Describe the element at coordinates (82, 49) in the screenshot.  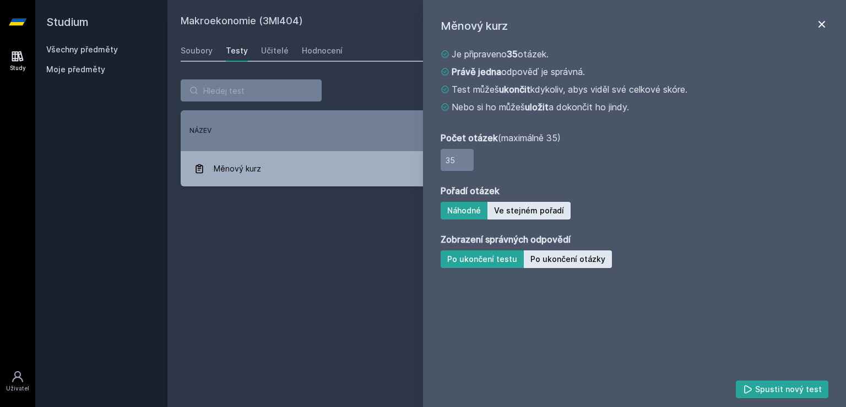
I see `a: Všechny předměty` at that location.